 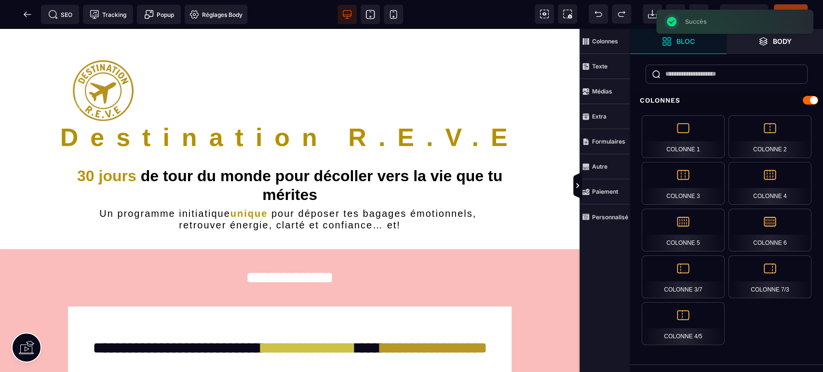 What do you see at coordinates (744, 14) in the screenshot?
I see `span: Aperçu` at bounding box center [744, 14].